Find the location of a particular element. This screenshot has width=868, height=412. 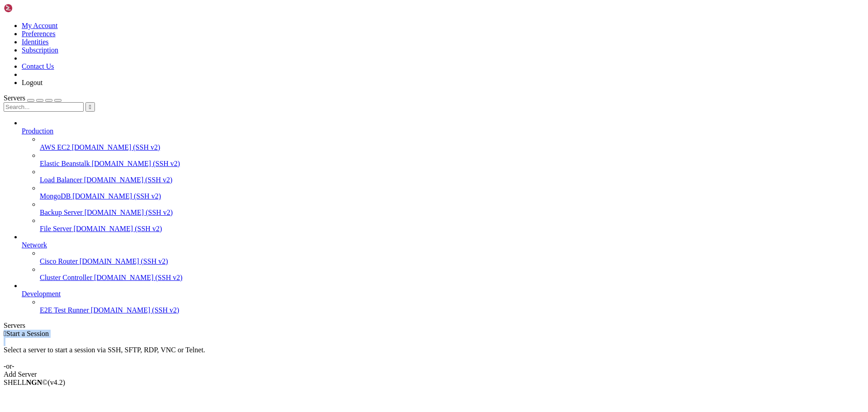

a: Network is located at coordinates (443, 245).